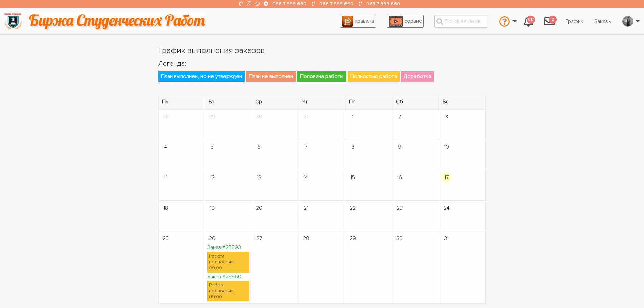 The image size is (644, 308). I want to click on span: 11, so click(166, 177).